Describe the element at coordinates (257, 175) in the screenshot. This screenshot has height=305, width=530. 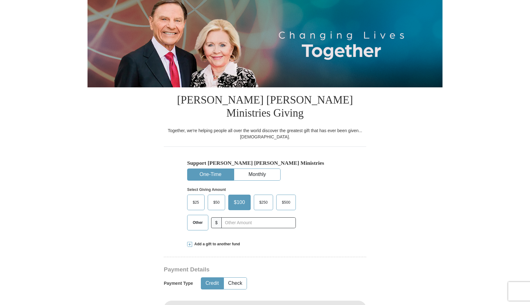
I see `button: Monthly` at that location.